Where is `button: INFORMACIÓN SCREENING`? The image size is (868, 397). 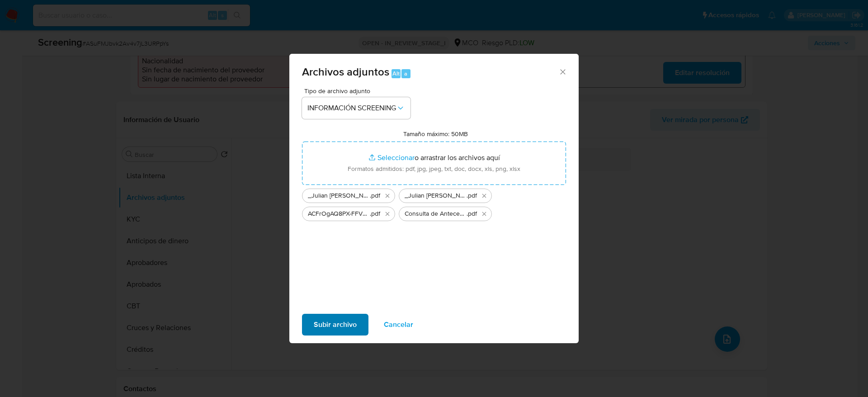
button: INFORMACIÓN SCREENING is located at coordinates (356, 108).